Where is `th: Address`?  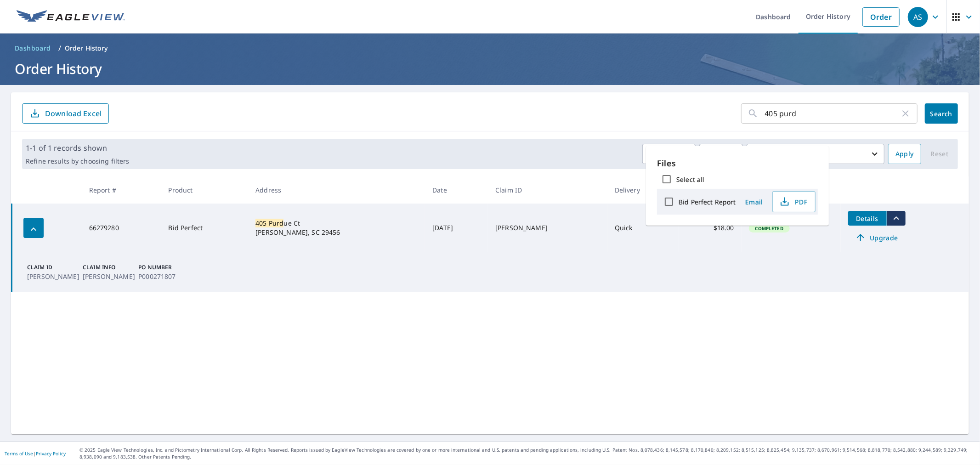 th: Address is located at coordinates (336, 189).